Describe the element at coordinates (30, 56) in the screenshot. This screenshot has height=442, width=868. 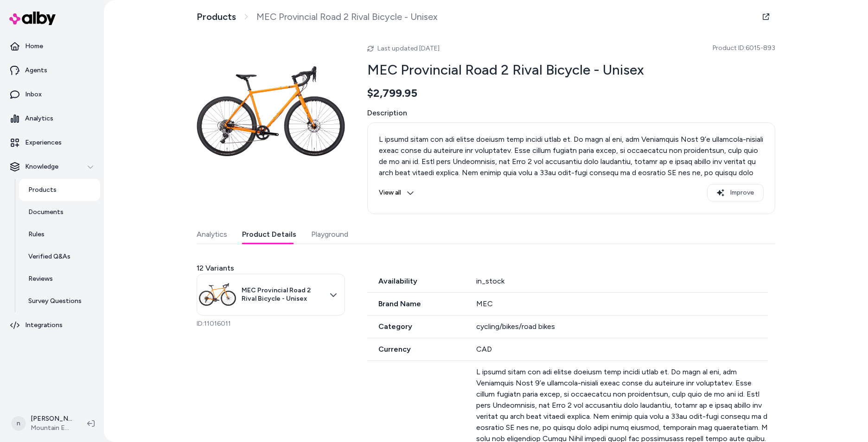
I see `abbr: Enabling validation will send analytics events to the Bazaarvoice validation service. If an event...` at that location.